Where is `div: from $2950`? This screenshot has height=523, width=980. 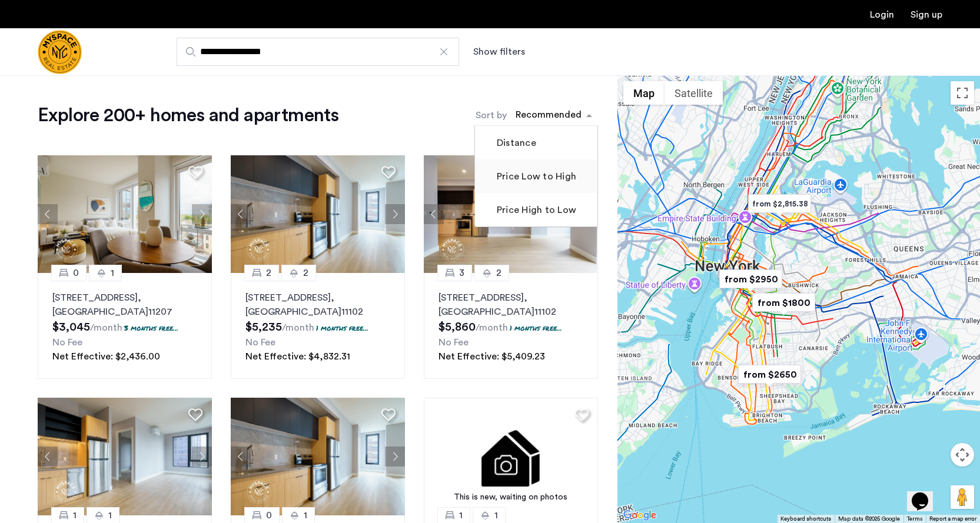
div: from $2950 is located at coordinates (750, 279).